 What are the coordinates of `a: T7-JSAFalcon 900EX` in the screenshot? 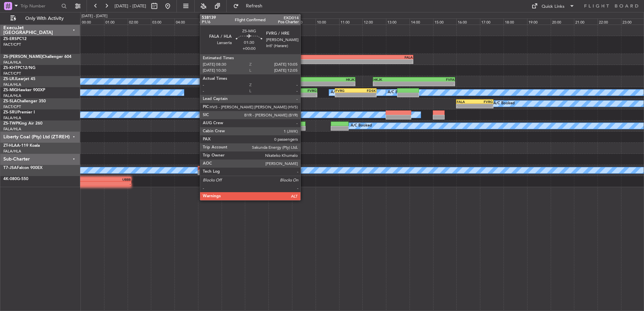 It's located at (23, 168).